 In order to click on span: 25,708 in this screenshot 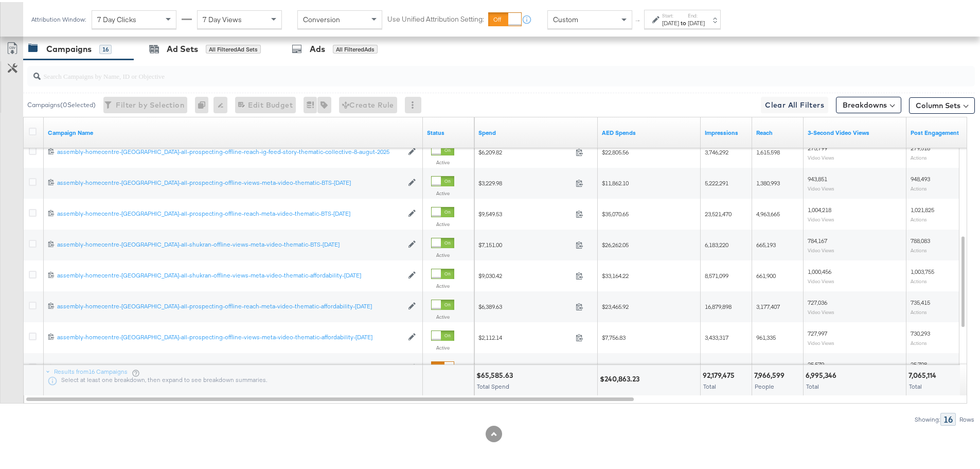, I will do `click(919, 362)`.